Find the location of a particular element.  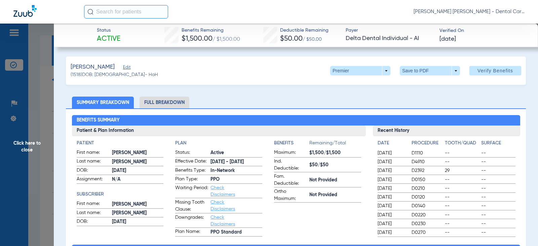

span: PPO Standard is located at coordinates (236, 232).